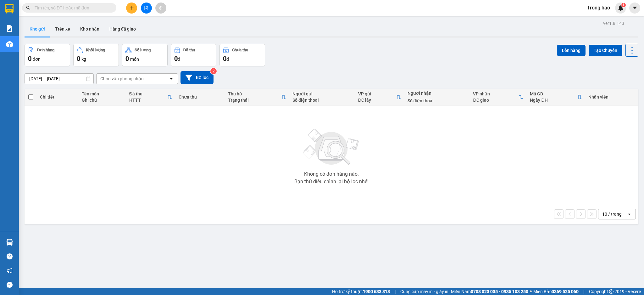  Describe the element at coordinates (322, 93) in the screenshot. I see `div: Người gửi` at that location.